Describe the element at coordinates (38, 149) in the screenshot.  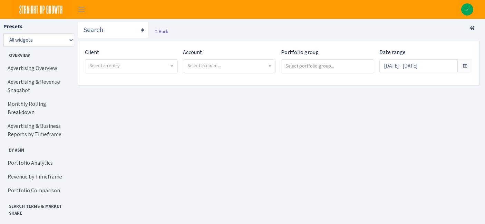
I see `span: By ASIN` at that location.